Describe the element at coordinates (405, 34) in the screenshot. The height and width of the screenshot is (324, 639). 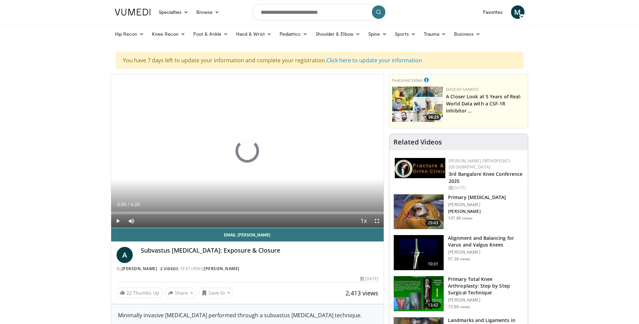
I see `a: Sports` at that location.